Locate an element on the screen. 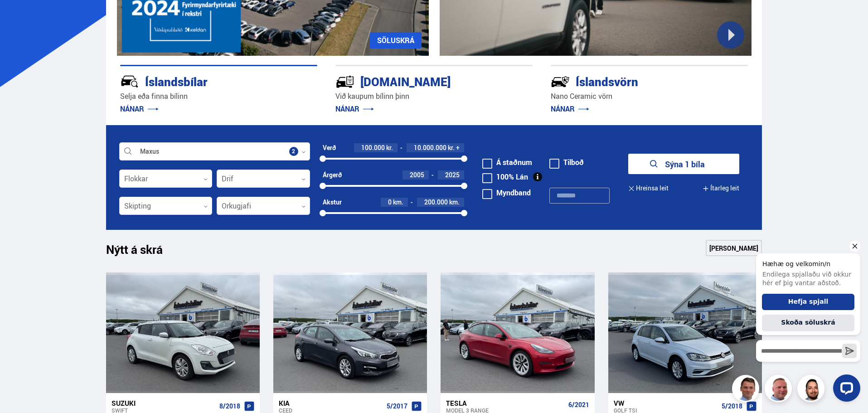 This screenshot has height=413, width=868. span: 8/2018 is located at coordinates (230, 406).